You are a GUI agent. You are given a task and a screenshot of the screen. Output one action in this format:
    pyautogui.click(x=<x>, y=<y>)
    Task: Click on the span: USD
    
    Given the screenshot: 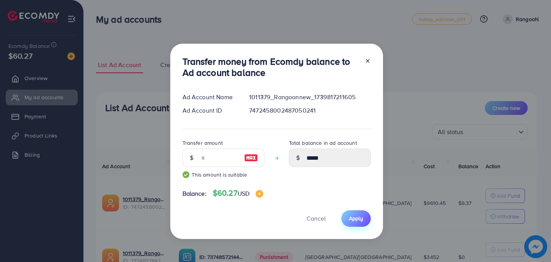 What is the action you would take?
    pyautogui.click(x=243, y=193)
    